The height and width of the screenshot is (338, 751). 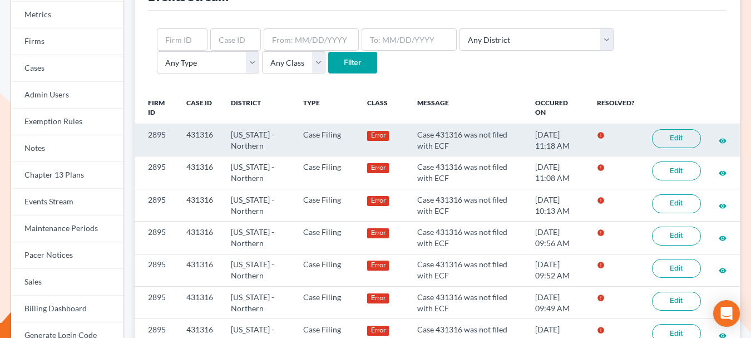 I want to click on a: Billing Dashboard, so click(x=67, y=309).